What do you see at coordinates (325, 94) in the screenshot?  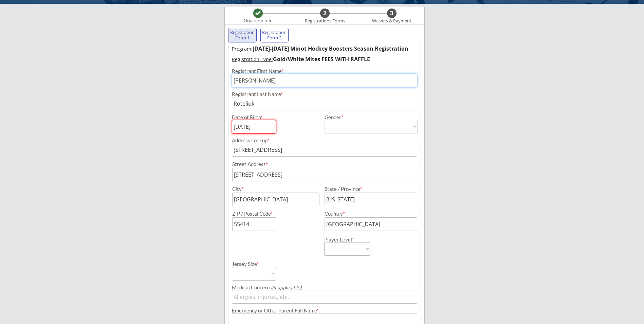 I see `div: Registrant Last Name` at bounding box center [325, 94].